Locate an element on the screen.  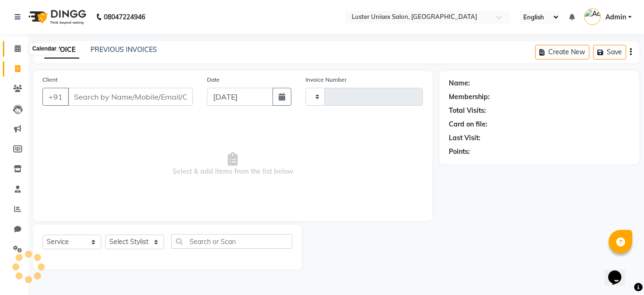
img: Admin is located at coordinates (592, 16).